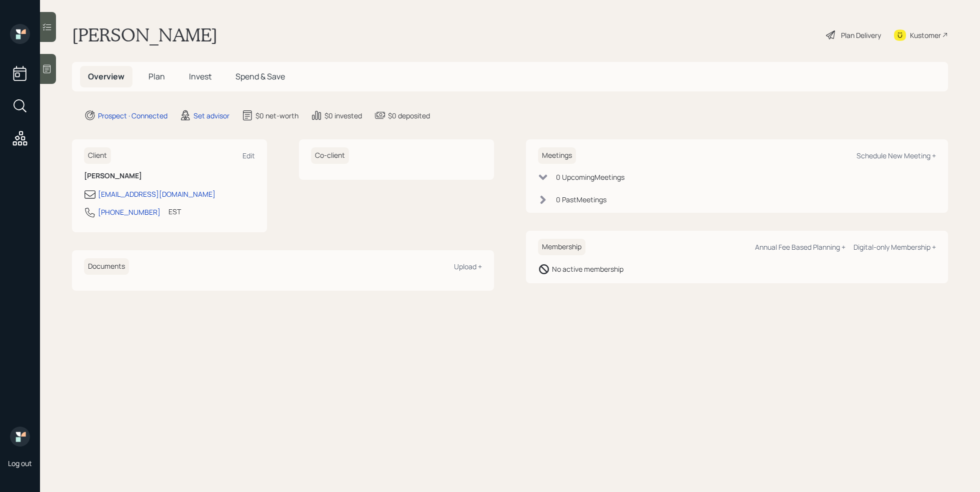 The height and width of the screenshot is (492, 980). I want to click on div: Upload +, so click(468, 267).